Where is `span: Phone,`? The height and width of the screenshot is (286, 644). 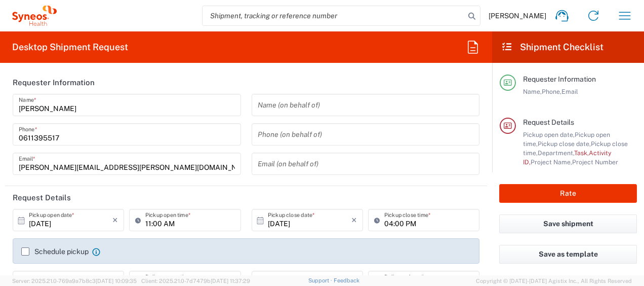
span: Phone, is located at coordinates (552, 91).